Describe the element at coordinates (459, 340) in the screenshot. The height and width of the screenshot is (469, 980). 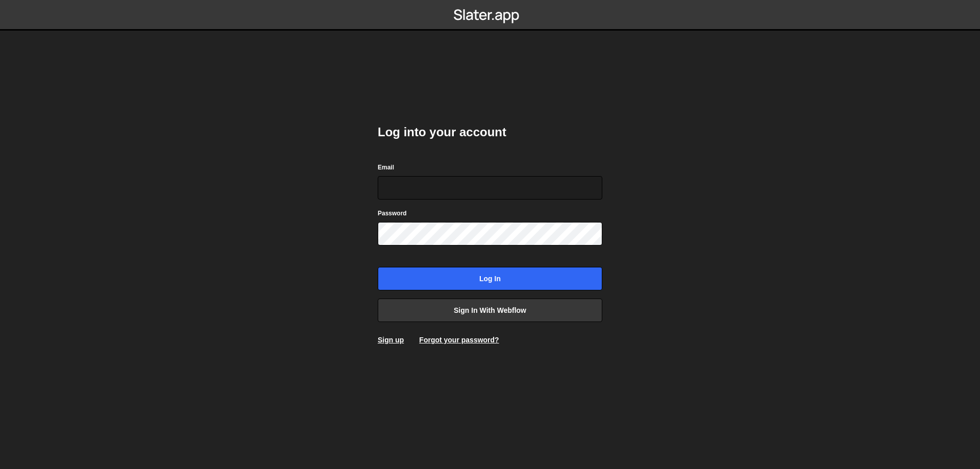
I see `a: Forgot your password?` at that location.